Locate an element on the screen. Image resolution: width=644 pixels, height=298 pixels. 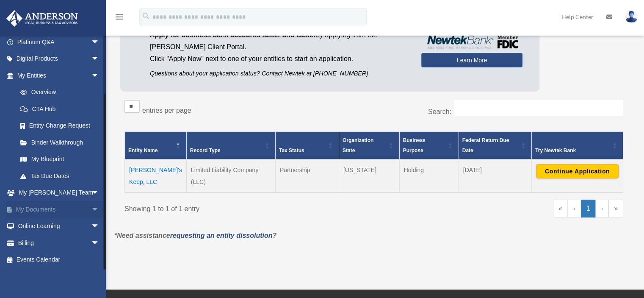
a: Billingarrow_drop_down is located at coordinates (59, 243).